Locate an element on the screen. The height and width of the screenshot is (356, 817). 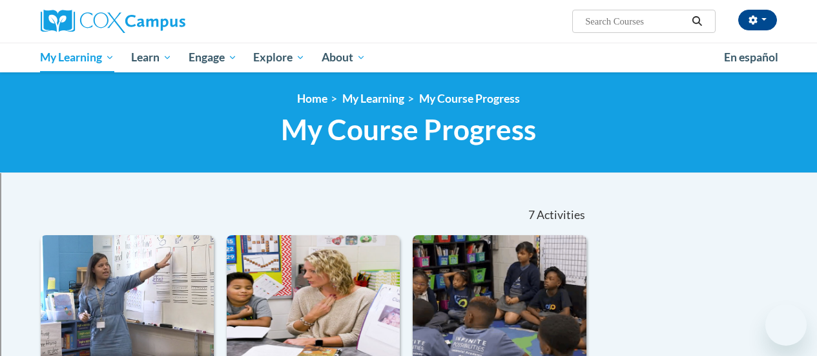
span: My Course Progress is located at coordinates (408, 129).